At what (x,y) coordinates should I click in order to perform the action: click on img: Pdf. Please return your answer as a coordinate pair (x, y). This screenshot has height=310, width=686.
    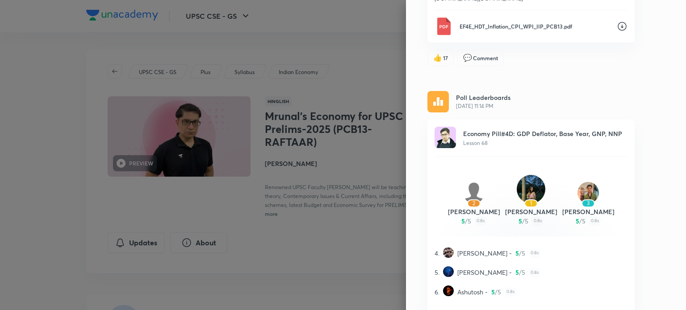
    Looking at the image, I should click on (443, 26).